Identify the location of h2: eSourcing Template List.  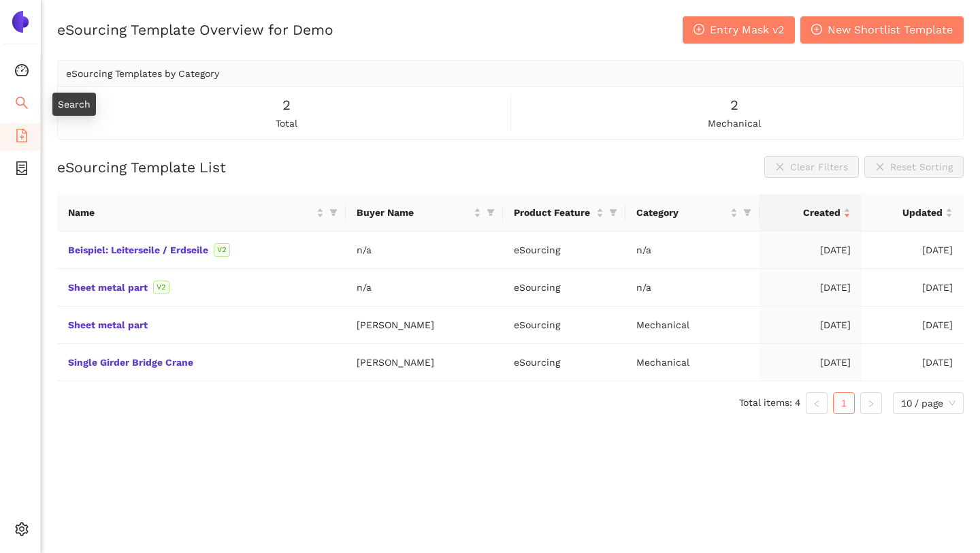
(141, 167).